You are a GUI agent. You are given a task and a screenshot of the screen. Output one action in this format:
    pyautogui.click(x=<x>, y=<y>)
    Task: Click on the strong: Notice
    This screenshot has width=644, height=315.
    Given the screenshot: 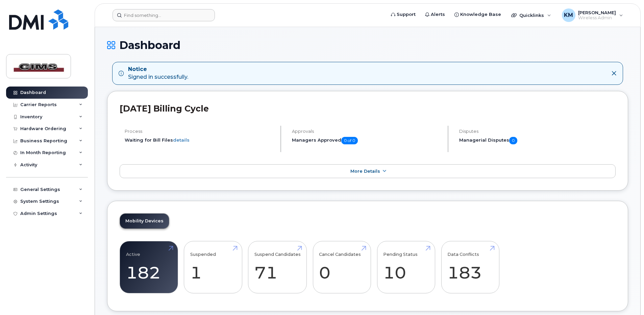 What is the action you would take?
    pyautogui.click(x=158, y=69)
    